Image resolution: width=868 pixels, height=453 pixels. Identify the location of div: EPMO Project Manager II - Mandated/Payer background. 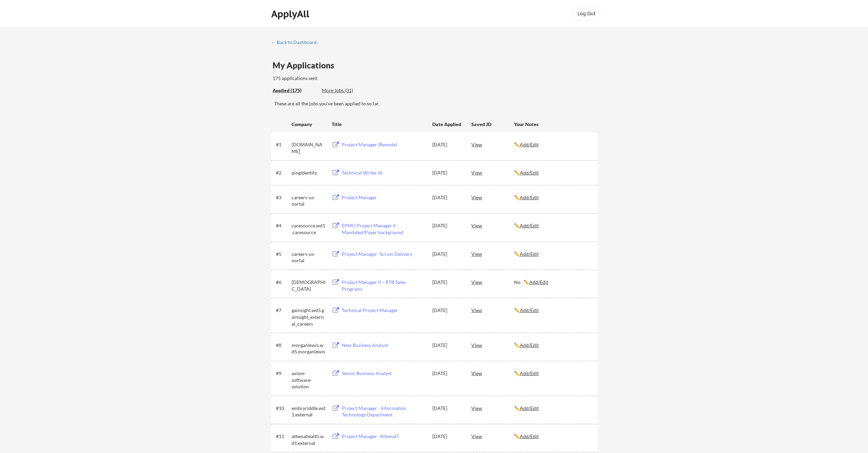
(384, 229).